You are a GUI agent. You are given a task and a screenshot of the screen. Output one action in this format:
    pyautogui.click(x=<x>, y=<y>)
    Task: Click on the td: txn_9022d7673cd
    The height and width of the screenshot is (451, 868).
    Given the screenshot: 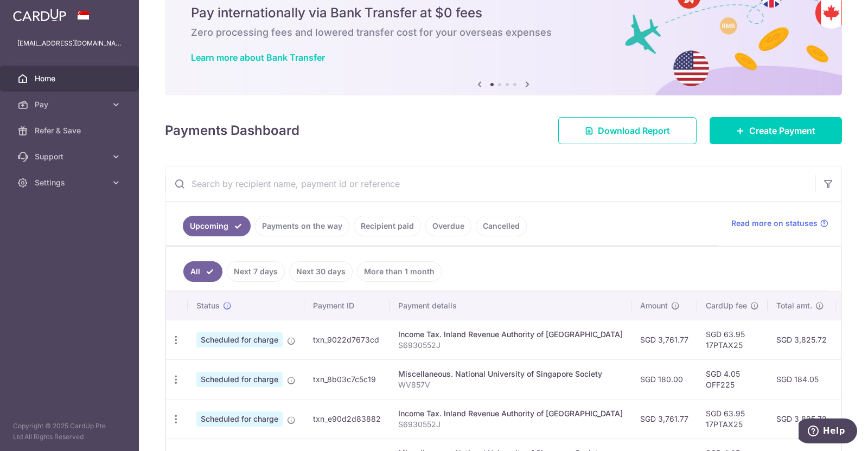 What is the action you would take?
    pyautogui.click(x=346, y=339)
    